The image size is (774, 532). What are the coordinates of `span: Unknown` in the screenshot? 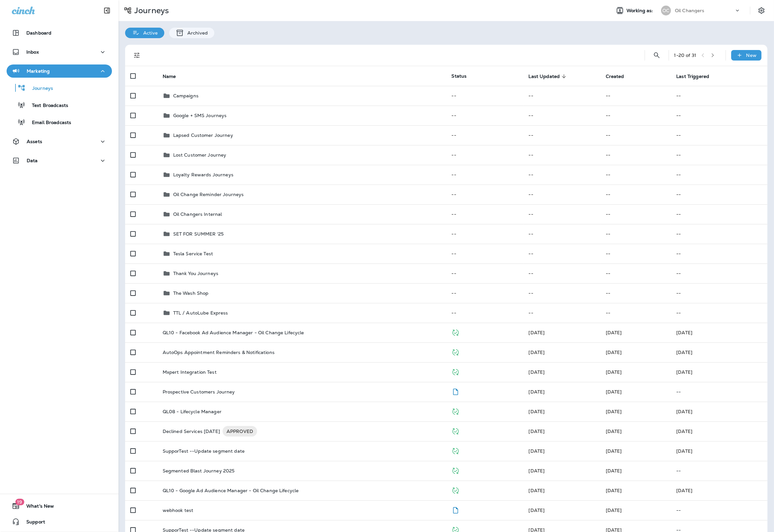 It's located at (614, 490).